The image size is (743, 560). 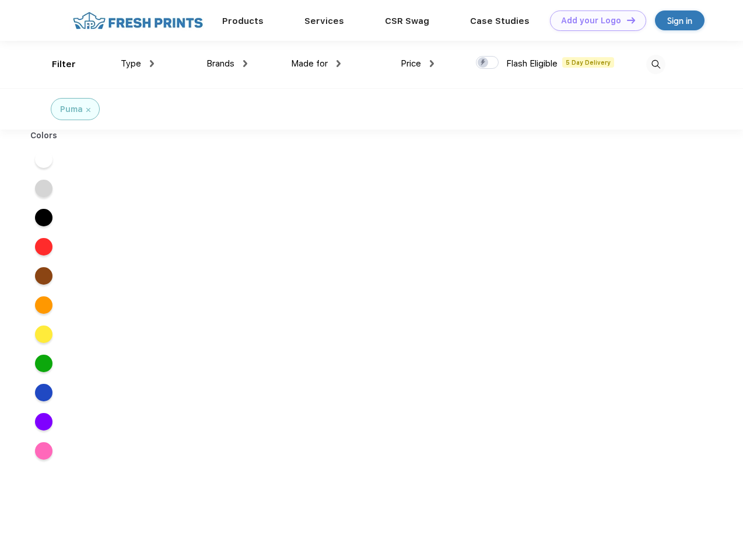 What do you see at coordinates (631, 20) in the screenshot?
I see `img: DT` at bounding box center [631, 20].